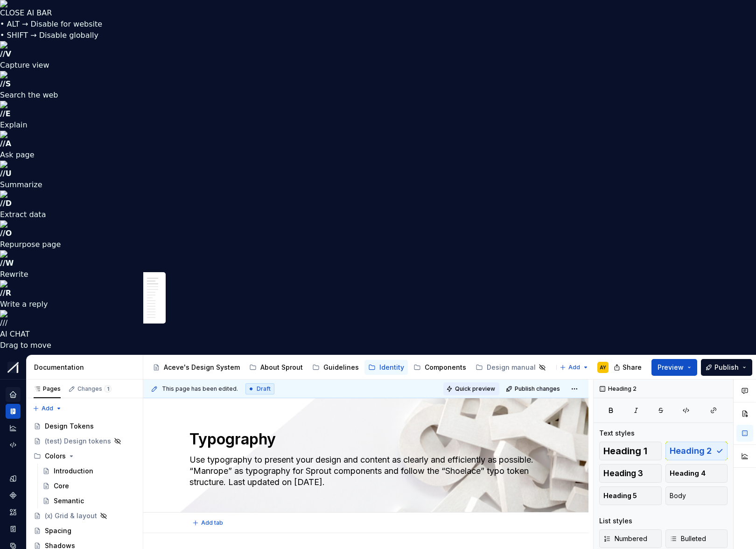 This screenshot has height=549, width=756. What do you see at coordinates (727, 367) in the screenshot?
I see `span: Publish` at bounding box center [727, 367].